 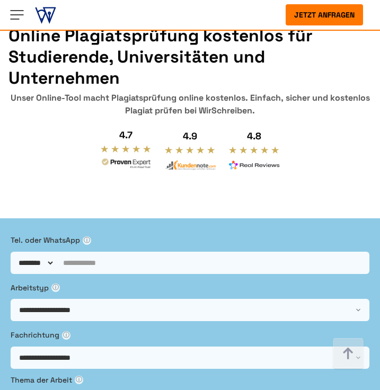 What do you see at coordinates (190, 335) in the screenshot?
I see `label: Fachrichtung` at bounding box center [190, 335].